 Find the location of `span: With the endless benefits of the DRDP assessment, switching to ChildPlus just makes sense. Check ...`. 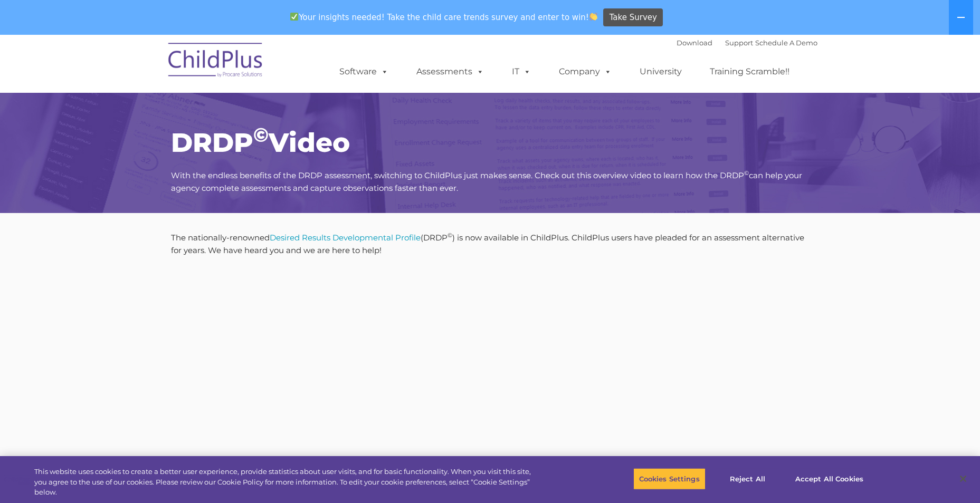

span: With the endless benefits of the DRDP assessment, switching to ChildPlus just makes sense. Check ... is located at coordinates (487, 181).